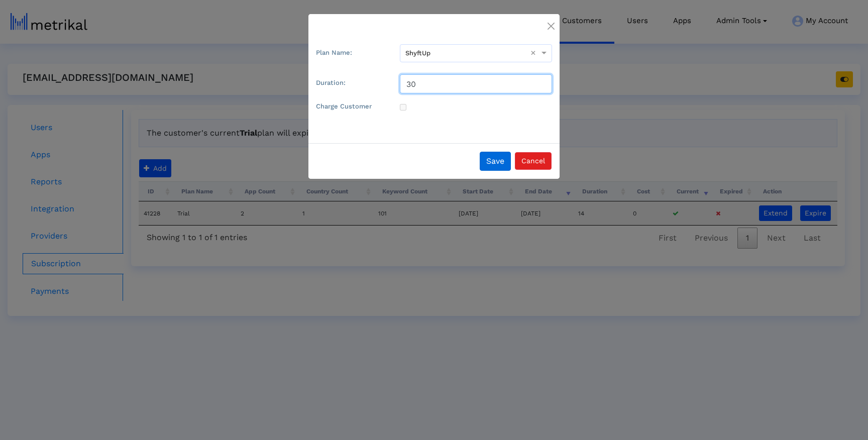 The width and height of the screenshot is (868, 440). I want to click on button: Cancel, so click(533, 161).